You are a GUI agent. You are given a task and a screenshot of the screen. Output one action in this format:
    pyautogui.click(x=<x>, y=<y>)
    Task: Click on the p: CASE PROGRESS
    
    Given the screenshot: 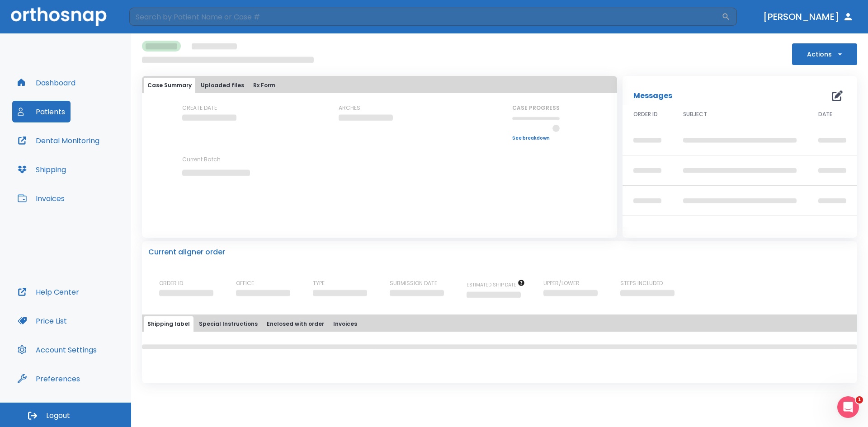 What is the action you would take?
    pyautogui.click(x=536, y=108)
    